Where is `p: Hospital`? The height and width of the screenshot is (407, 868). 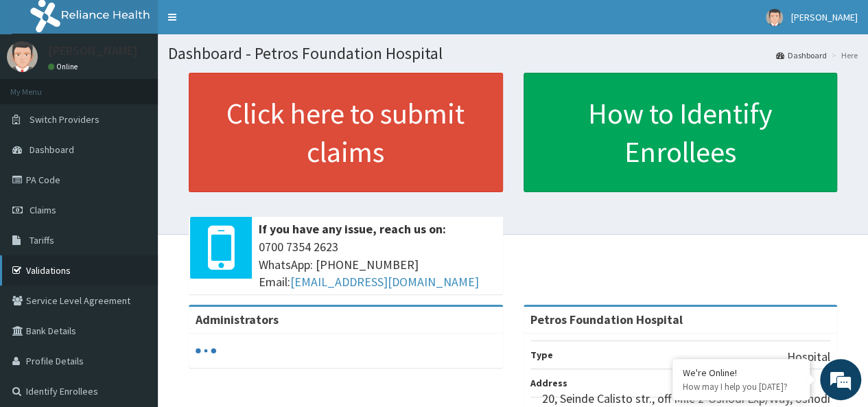
p: Hospital is located at coordinates (808, 357).